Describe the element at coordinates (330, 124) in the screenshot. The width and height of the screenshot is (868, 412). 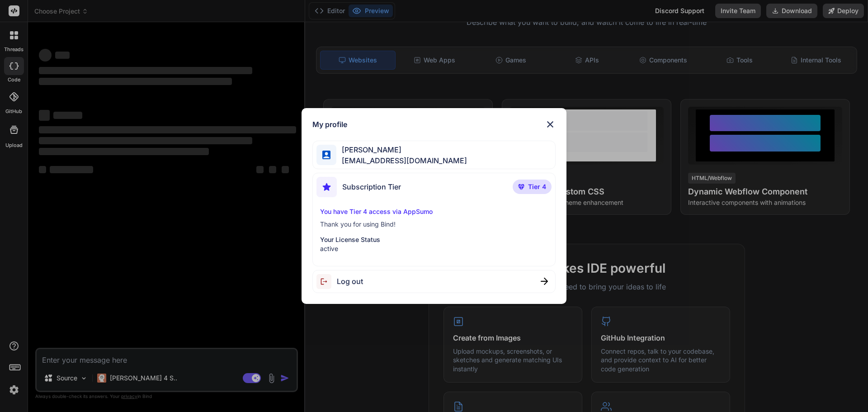
I see `h1: My profile` at that location.